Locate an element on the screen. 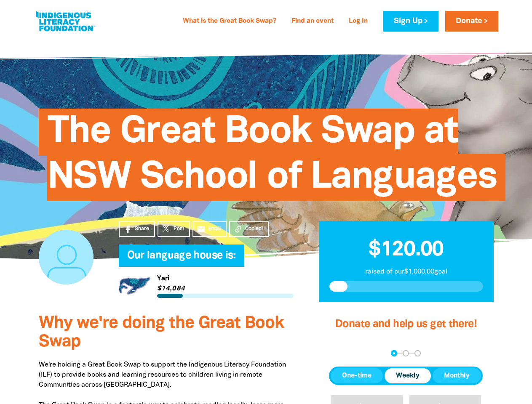 The height and width of the screenshot is (404, 532). span: Monthly is located at coordinates (457, 376).